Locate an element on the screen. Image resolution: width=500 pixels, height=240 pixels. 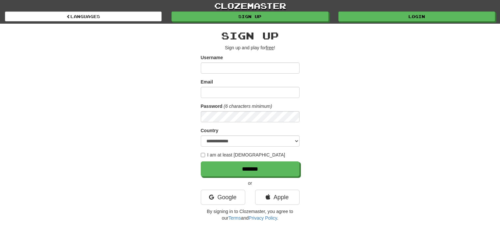
u: free is located at coordinates (270, 48).